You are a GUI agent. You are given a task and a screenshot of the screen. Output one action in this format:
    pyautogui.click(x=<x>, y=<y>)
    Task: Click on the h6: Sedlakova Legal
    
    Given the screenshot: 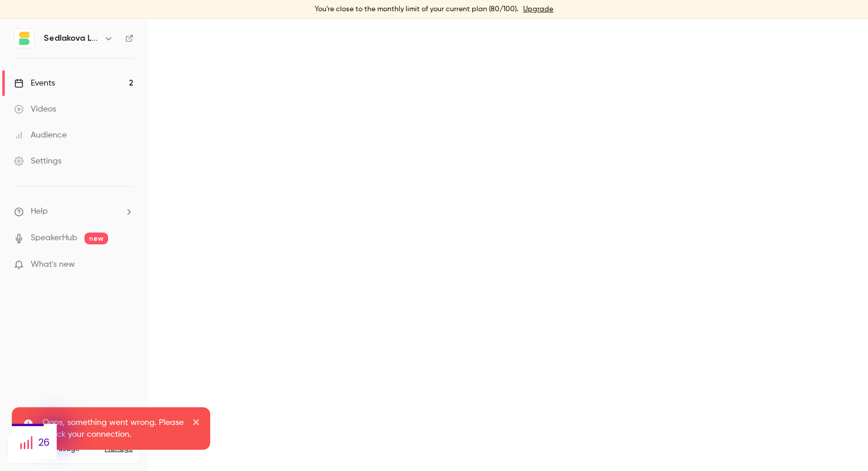 What is the action you would take?
    pyautogui.click(x=72, y=39)
    